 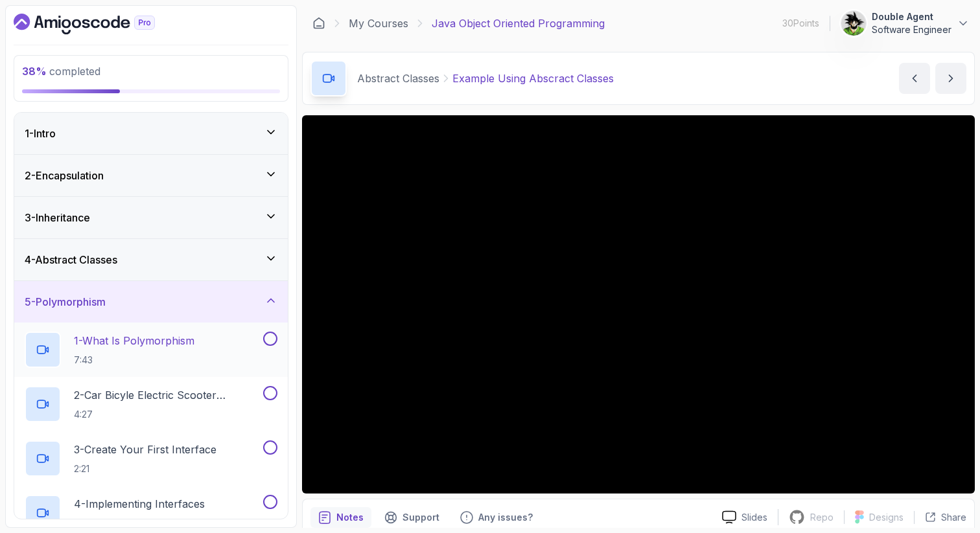 What do you see at coordinates (34, 71) in the screenshot?
I see `span: 38 %` at bounding box center [34, 71].